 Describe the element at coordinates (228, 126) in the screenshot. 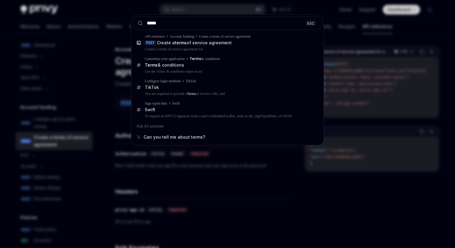

I see `div: Ask AI assistant` at that location.